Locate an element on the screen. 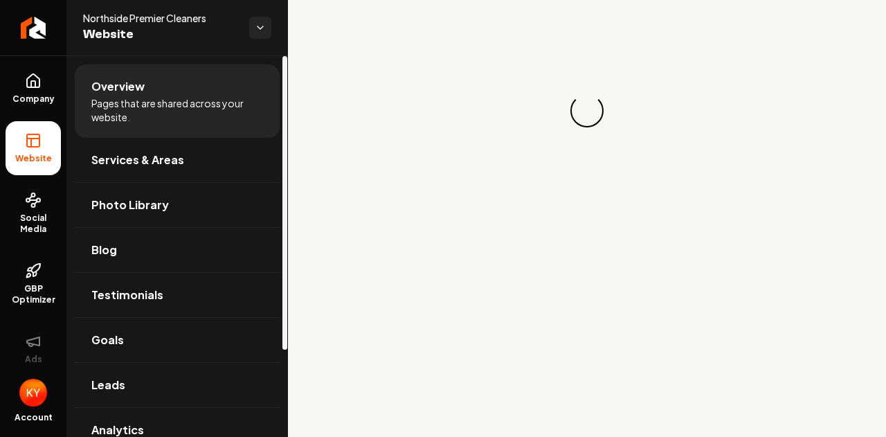  a: Photo Library is located at coordinates (177, 205).